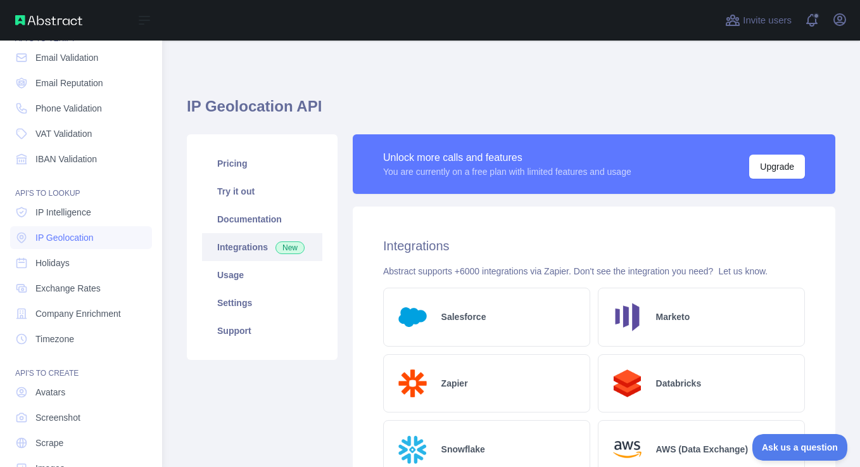 This screenshot has width=860, height=467. What do you see at coordinates (78, 313) in the screenshot?
I see `span: Company Enrichment` at bounding box center [78, 313].